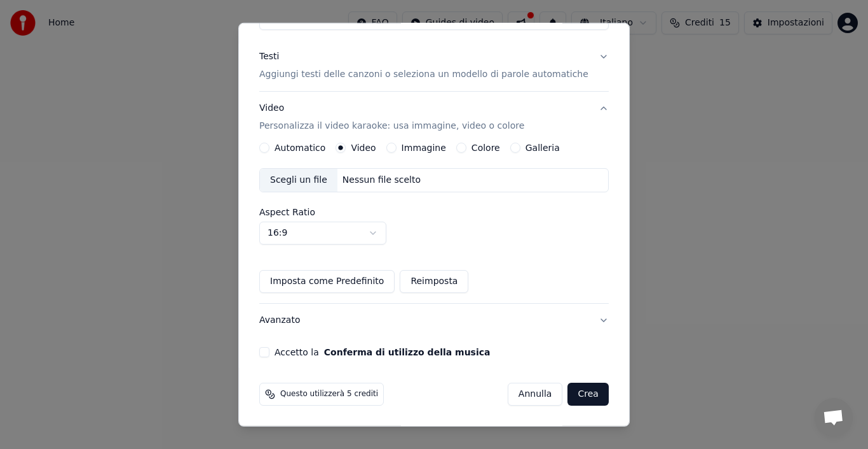 This screenshot has width=868, height=449. I want to click on label: Galleria, so click(543, 148).